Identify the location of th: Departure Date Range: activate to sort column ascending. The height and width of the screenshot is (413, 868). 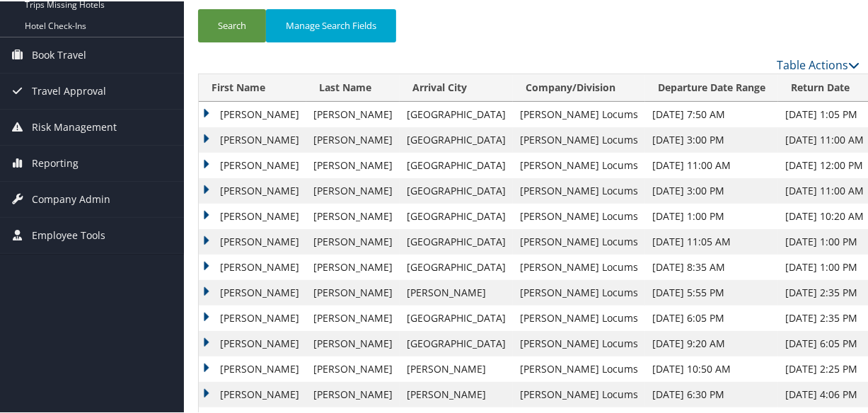
(711, 86).